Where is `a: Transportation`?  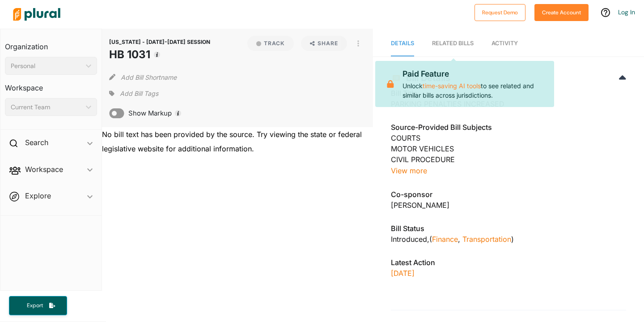
a: Transportation is located at coordinates (487, 239).